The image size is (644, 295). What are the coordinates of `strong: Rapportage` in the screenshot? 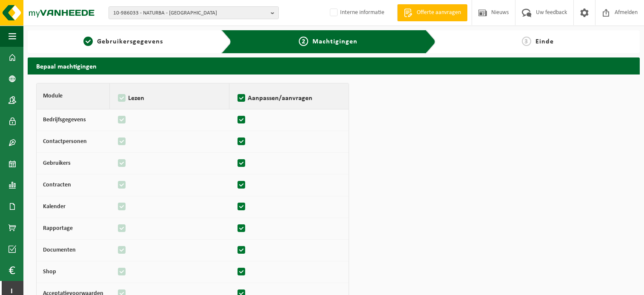 It's located at (58, 228).